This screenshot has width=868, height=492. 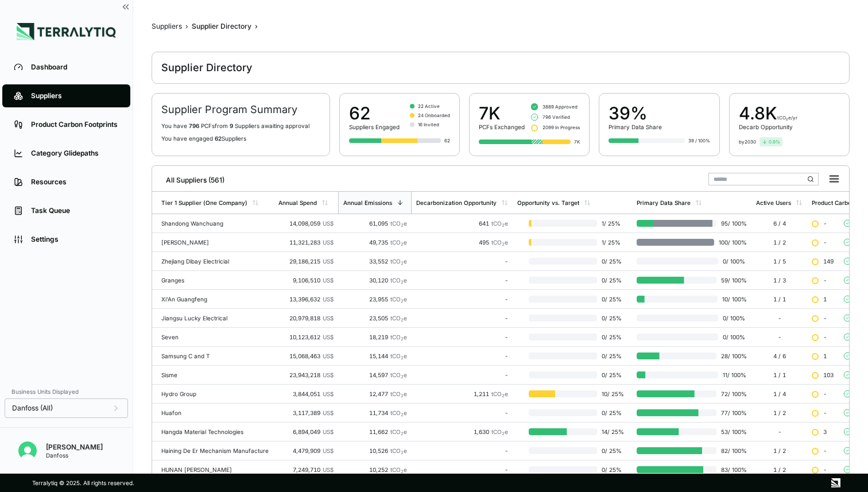 What do you see at coordinates (375, 280) in the screenshot?
I see `div: 30,120` at bounding box center [375, 280].